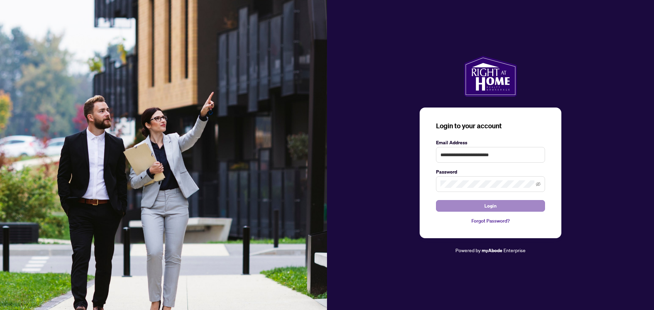 This screenshot has width=654, height=310. I want to click on button: Login, so click(490, 206).